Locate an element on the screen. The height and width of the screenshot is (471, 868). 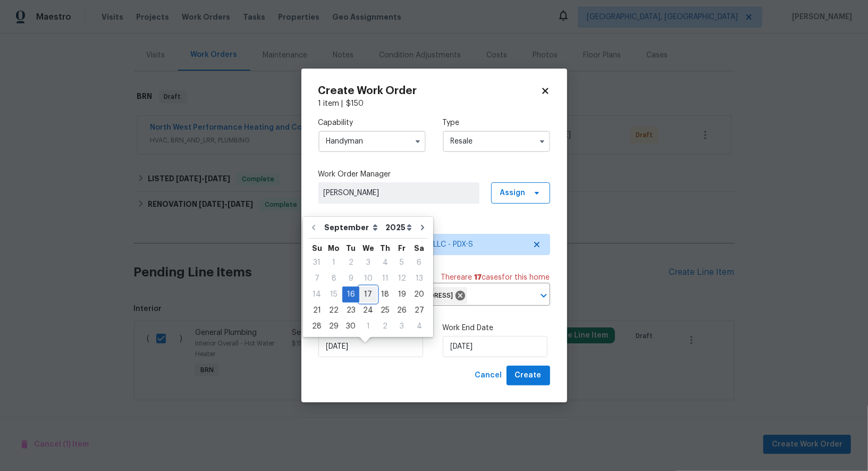
div: 7 is located at coordinates (317, 279).